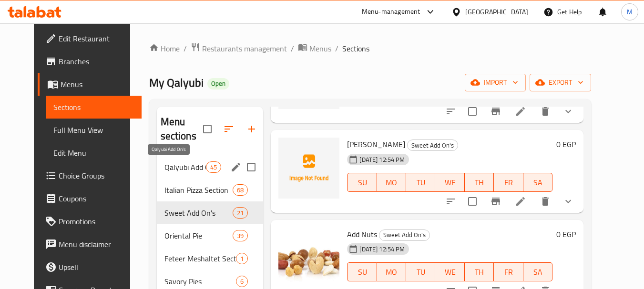 The width and height of the screenshot is (644, 289). What do you see at coordinates (495, 83) in the screenshot?
I see `button: import` at bounding box center [495, 83].